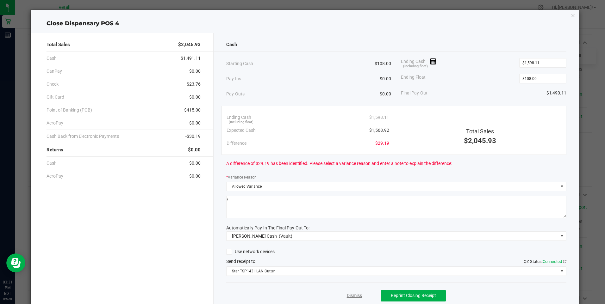  What do you see at coordinates (383, 64) in the screenshot?
I see `span: $108.00` at bounding box center [383, 64].